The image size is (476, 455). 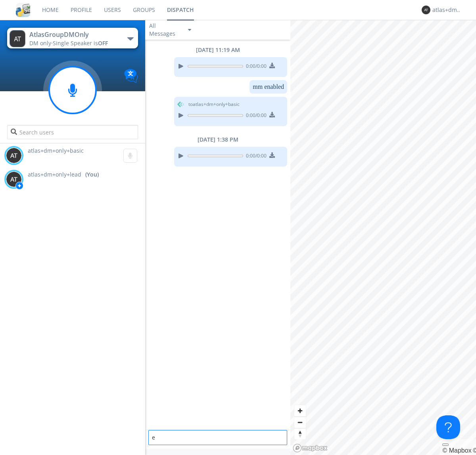 I want to click on img: Translation enabled, so click(x=131, y=76).